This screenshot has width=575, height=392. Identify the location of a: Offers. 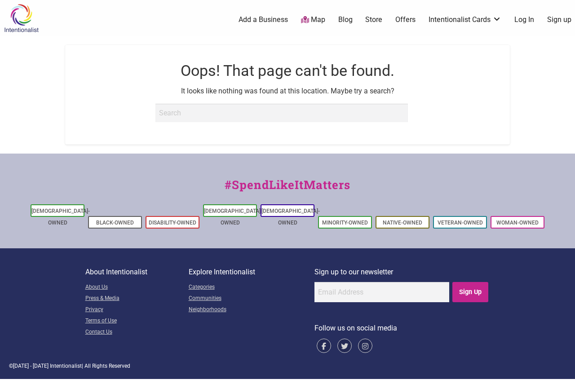
(405, 20).